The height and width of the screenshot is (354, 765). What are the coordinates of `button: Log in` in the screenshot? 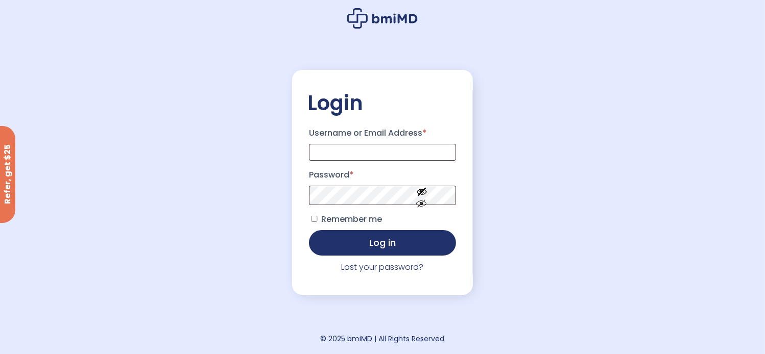 It's located at (383, 243).